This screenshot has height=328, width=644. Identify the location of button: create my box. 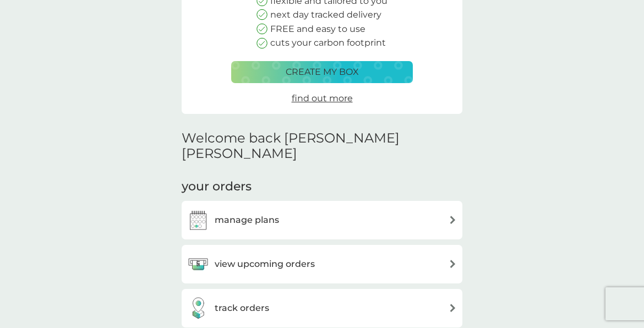
(322, 72).